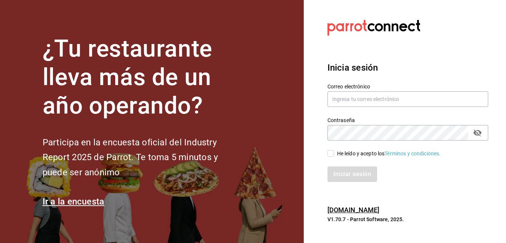 The image size is (506, 243). Describe the element at coordinates (478, 133) in the screenshot. I see `button: passwordField` at that location.